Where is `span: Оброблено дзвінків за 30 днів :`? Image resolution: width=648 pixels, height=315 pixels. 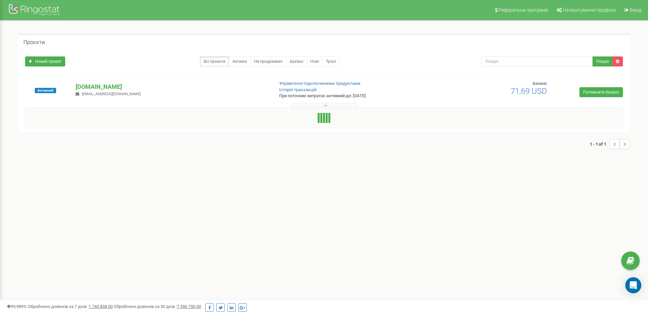
span: Оброблено дзвінків за 30 днів : is located at coordinates (157, 307).